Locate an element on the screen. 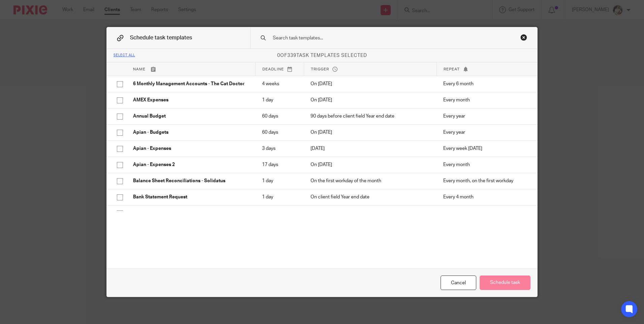  p: Every month, on the first workday is located at coordinates (485, 181).